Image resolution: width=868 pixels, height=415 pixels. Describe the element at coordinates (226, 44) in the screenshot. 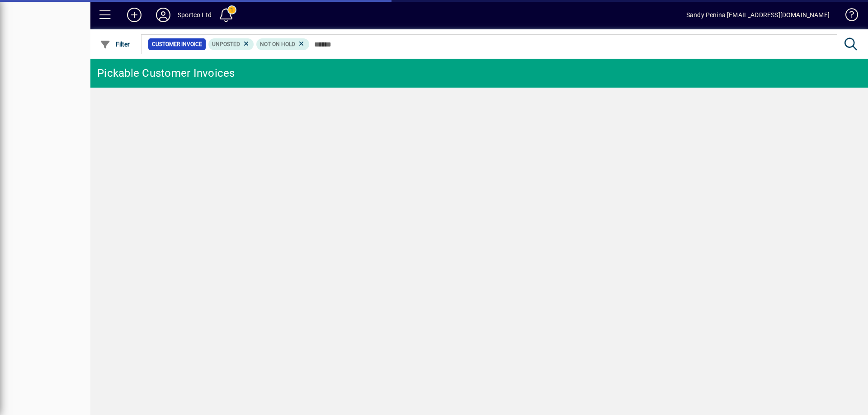

I see `span: Unposted` at that location.